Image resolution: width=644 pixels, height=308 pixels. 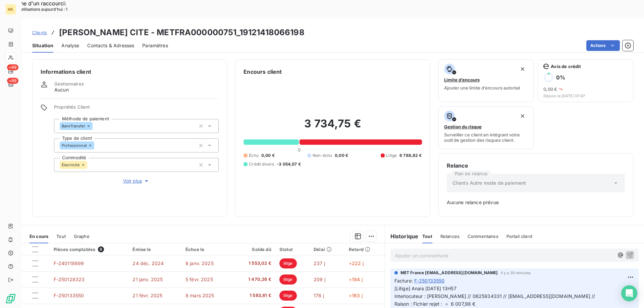 What do you see at coordinates (81, 236) in the screenshot?
I see `span: Graphe` at bounding box center [81, 236].